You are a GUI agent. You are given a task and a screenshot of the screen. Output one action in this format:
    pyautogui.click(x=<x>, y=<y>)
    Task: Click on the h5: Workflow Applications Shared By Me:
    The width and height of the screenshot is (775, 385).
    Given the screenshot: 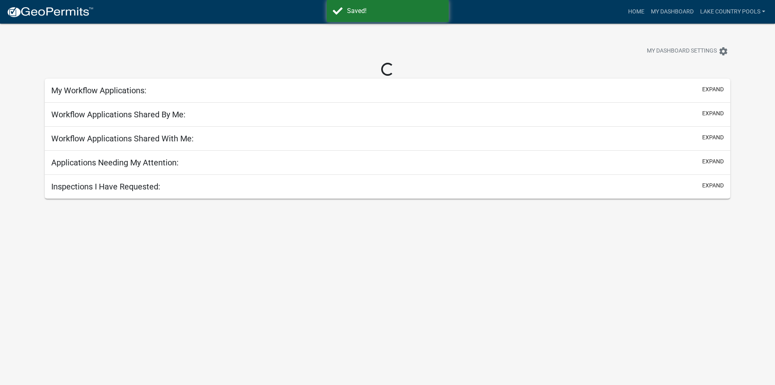 What is the action you would take?
    pyautogui.click(x=118, y=114)
    